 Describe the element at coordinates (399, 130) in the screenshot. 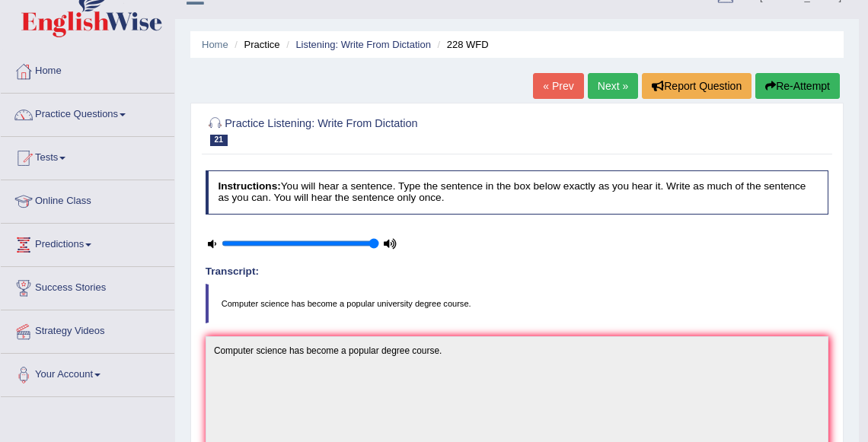

I see `h2: Practice Listening: Write From Dictation` at that location.